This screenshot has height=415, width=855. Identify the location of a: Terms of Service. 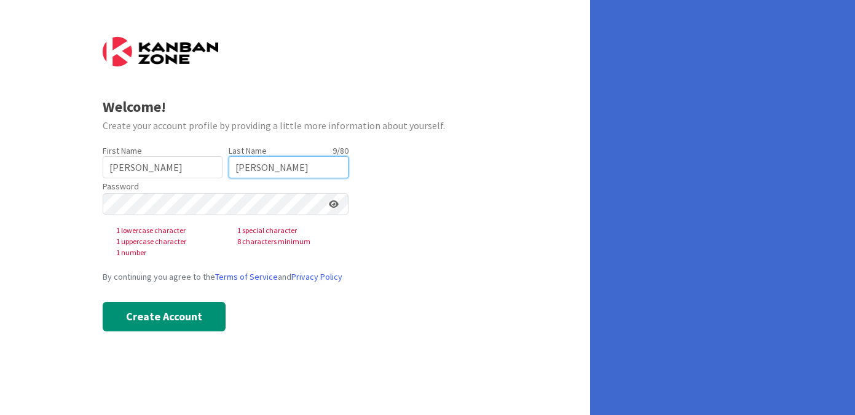
(246, 277).